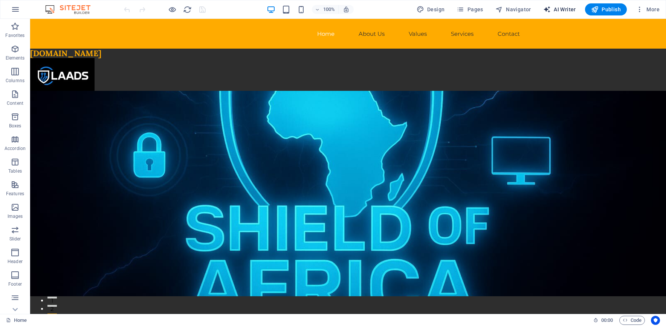 The image size is (666, 326). Describe the element at coordinates (187, 9) in the screenshot. I see `button: reload` at that location.